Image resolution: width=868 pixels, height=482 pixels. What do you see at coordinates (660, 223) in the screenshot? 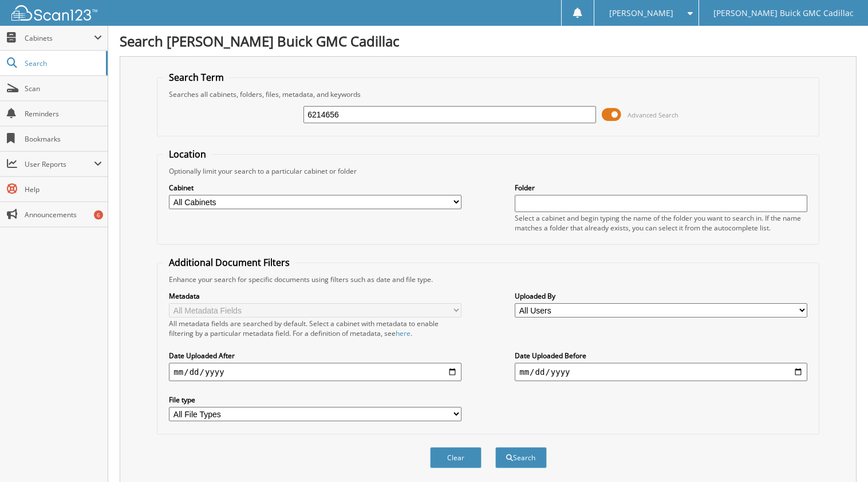
I see `div: Select a cabinet and begin typing the name of the folder you want to search in. If the name match...` at bounding box center [660, 223].